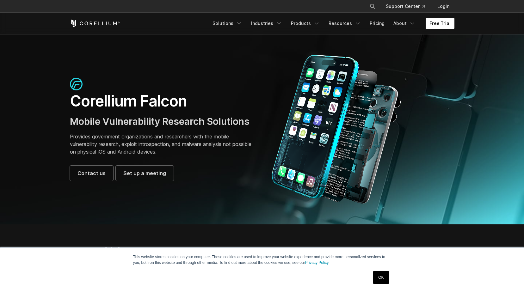  Describe the element at coordinates (405, 6) in the screenshot. I see `a: Support Center` at that location.